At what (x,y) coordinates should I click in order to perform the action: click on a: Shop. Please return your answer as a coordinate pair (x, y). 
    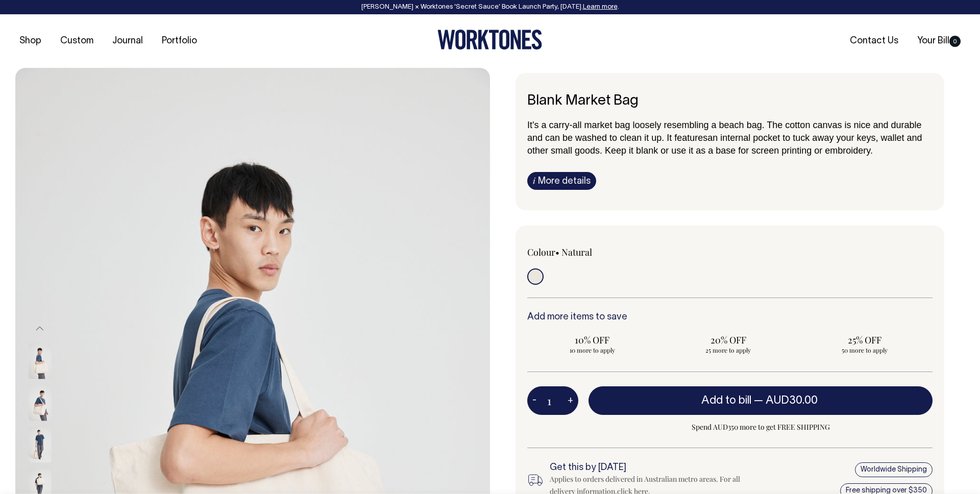
    Looking at the image, I should click on (30, 41).